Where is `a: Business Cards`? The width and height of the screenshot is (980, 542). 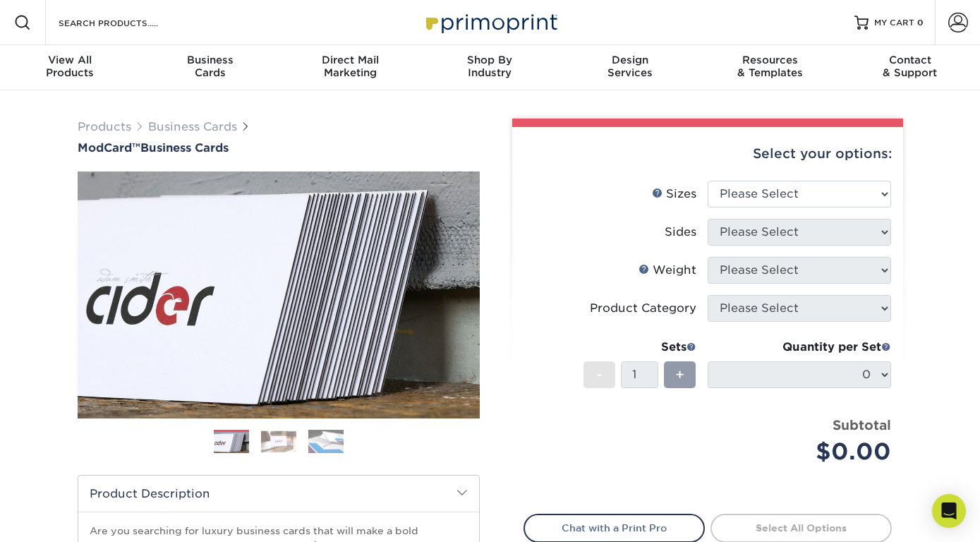 a: Business Cards is located at coordinates (192, 126).